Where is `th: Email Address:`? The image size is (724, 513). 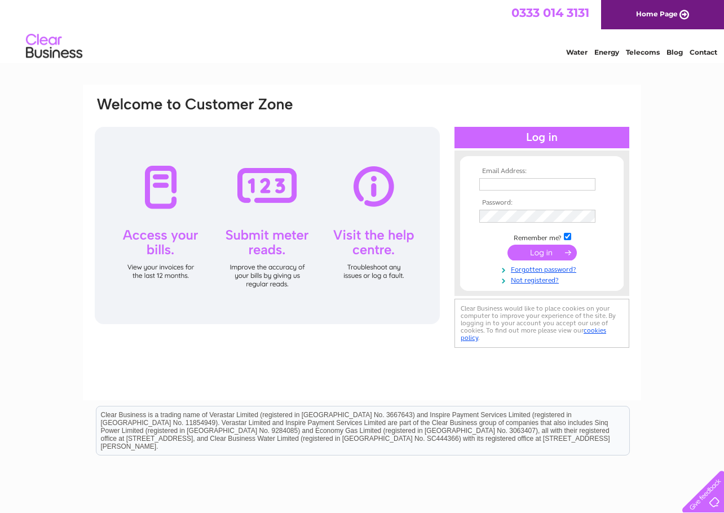
th: Email Address: is located at coordinates (542, 171).